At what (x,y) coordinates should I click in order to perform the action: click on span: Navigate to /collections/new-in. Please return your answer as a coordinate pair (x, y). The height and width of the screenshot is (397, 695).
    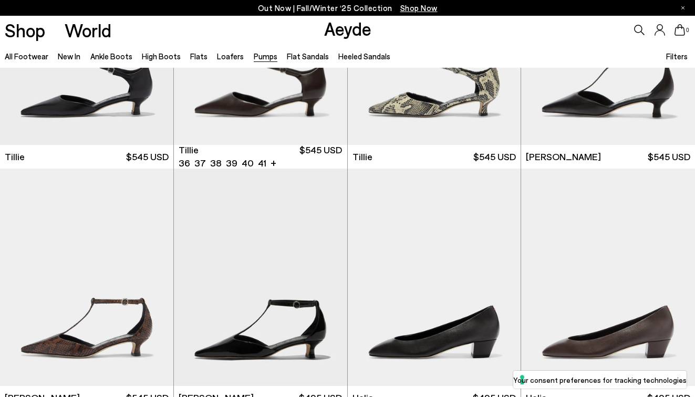
    Looking at the image, I should click on (419, 8).